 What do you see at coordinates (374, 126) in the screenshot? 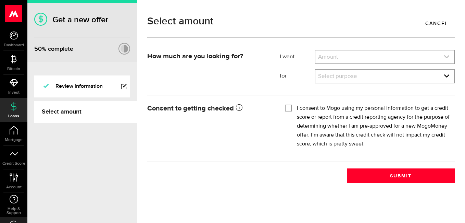
I see `label: I consent to Mogo using my personal information to get a credit score or report from a credit rep...` at bounding box center [374, 126].